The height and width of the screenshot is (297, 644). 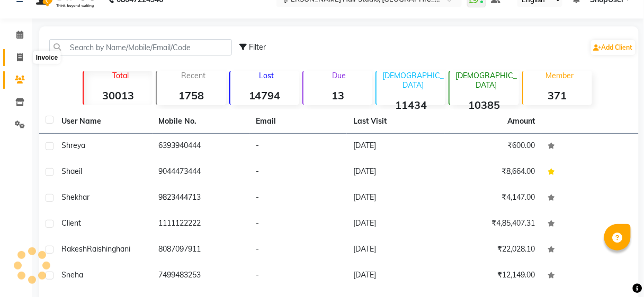 I want to click on strong: 13, so click(x=338, y=95).